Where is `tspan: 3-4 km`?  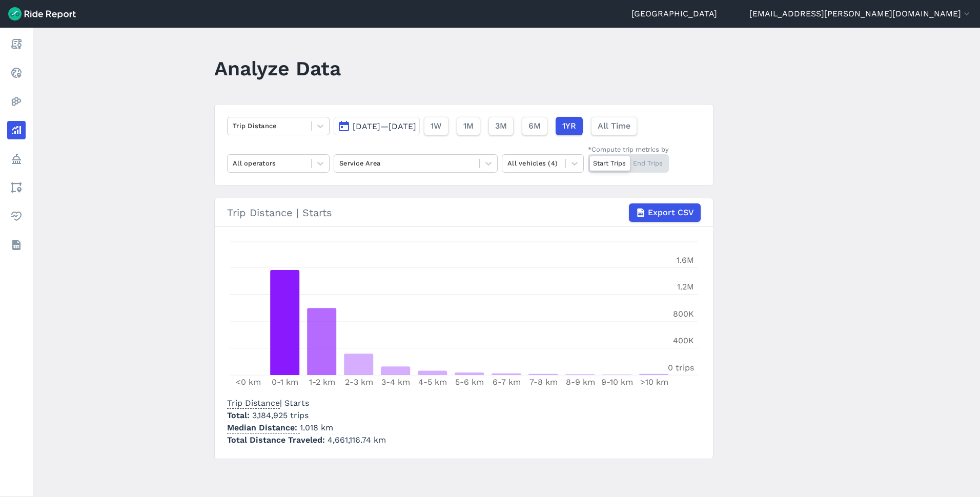 tspan: 3-4 km is located at coordinates (395, 382).